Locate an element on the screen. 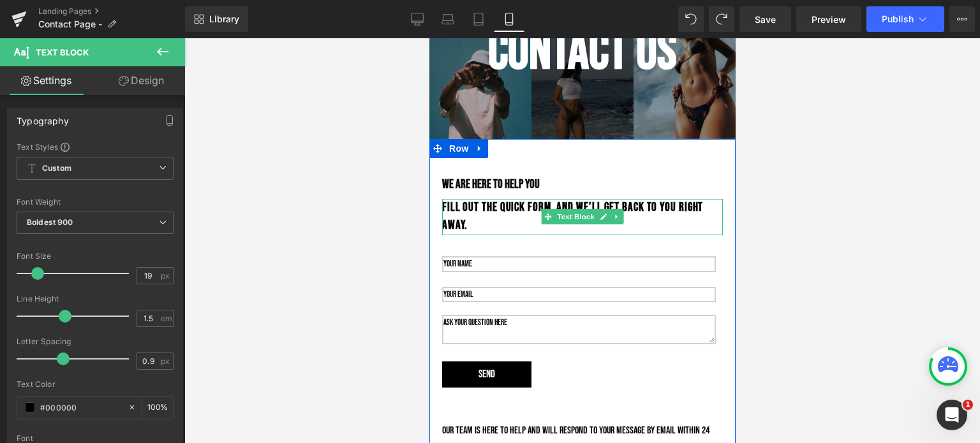  button: Send is located at coordinates (57, 336).